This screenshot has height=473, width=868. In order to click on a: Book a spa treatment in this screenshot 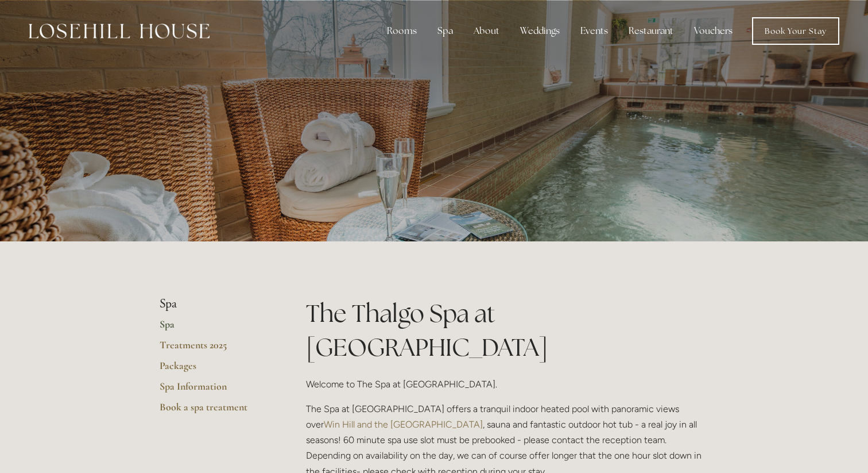, I will do `click(214, 411)`.